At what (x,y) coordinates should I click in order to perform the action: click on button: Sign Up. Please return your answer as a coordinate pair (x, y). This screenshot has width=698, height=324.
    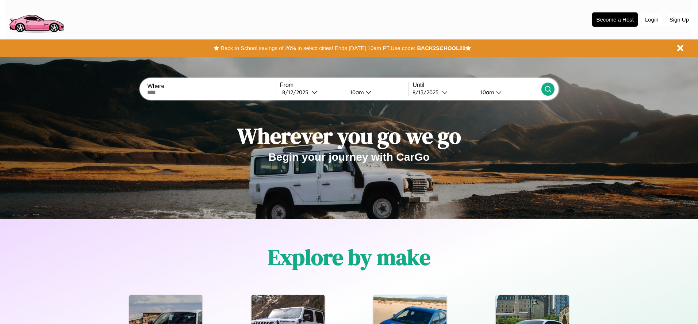
    Looking at the image, I should click on (679, 19).